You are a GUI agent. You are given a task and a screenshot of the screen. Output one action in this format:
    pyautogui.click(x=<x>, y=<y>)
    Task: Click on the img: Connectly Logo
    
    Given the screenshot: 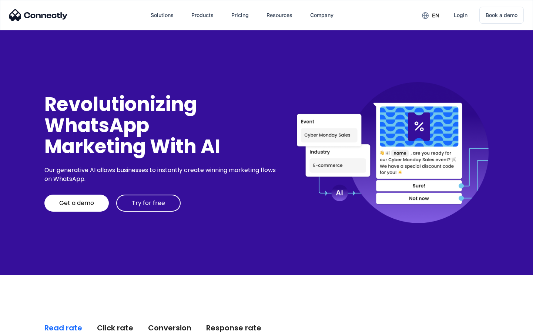 What is the action you would take?
    pyautogui.click(x=38, y=15)
    